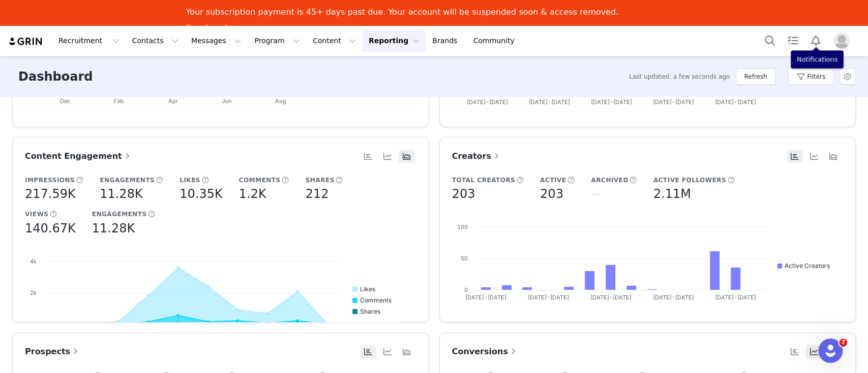 This screenshot has height=373, width=868. Describe the element at coordinates (33, 262) in the screenshot. I see `text: 4k` at that location.